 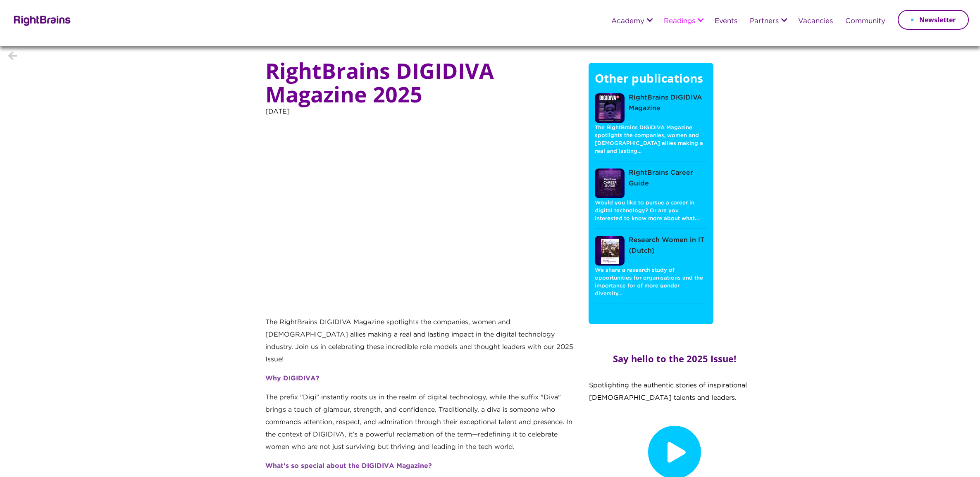 What do you see at coordinates (651, 82) in the screenshot?
I see `h5: Other publications` at bounding box center [651, 82].